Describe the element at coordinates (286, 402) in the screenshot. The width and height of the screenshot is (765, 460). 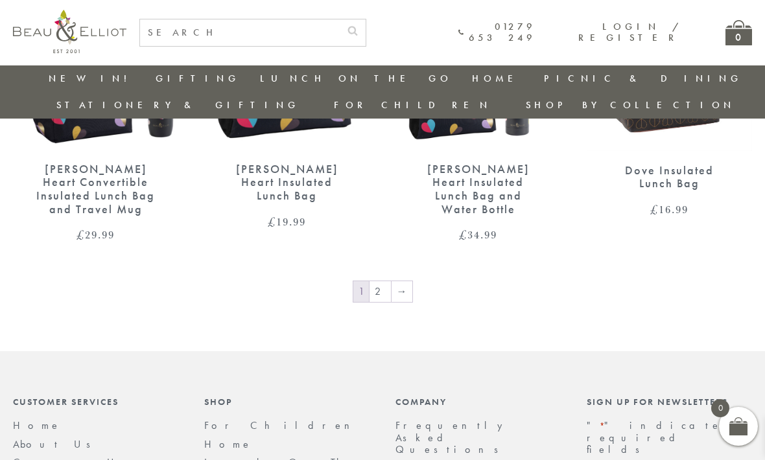
I see `div: Shop` at that location.